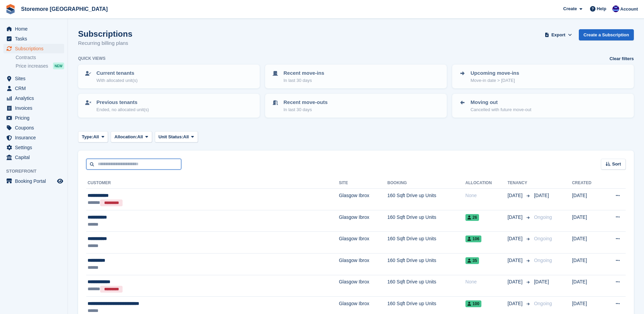 This screenshot has width=644, height=314. What do you see at coordinates (35, 29) in the screenshot?
I see `span: Home` at bounding box center [35, 29].